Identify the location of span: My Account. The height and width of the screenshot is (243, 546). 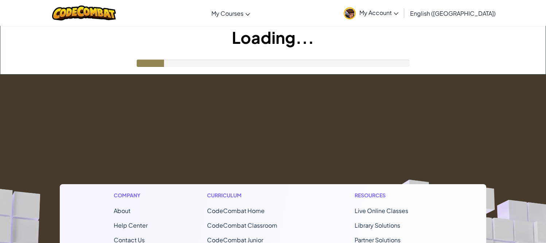
(379, 12).